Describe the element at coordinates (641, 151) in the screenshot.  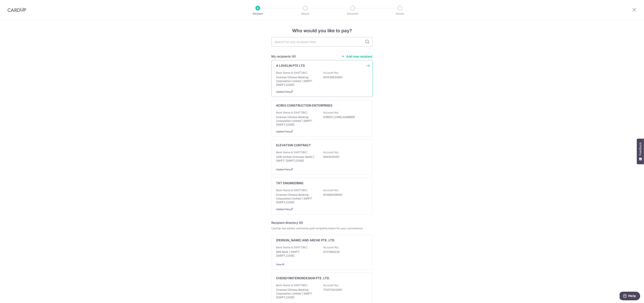
I see `button: Feedback - Show survey` at that location.